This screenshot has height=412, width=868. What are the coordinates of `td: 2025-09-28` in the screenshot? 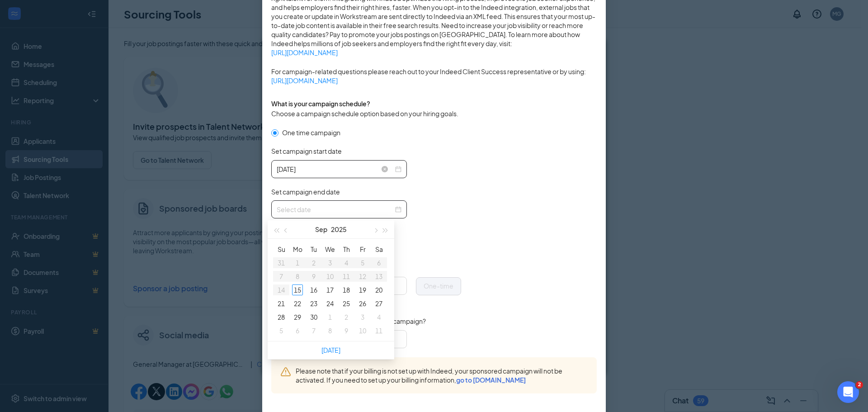 It's located at (281, 317).